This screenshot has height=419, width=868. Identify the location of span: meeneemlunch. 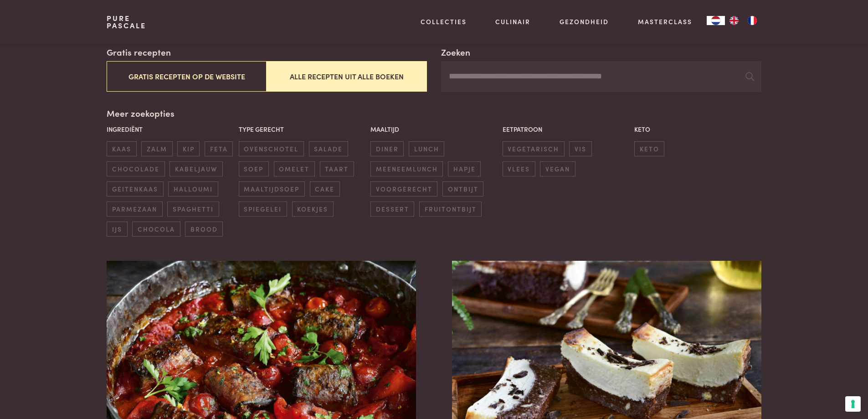
(407, 169).